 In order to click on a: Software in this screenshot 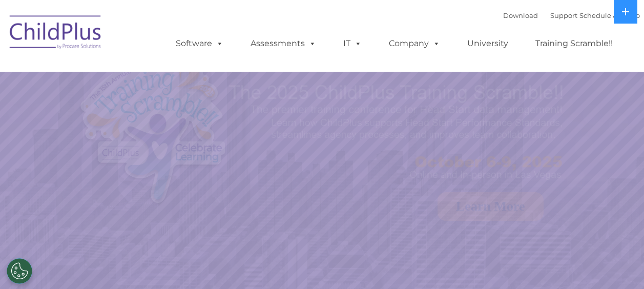, I will do `click(200, 44)`.